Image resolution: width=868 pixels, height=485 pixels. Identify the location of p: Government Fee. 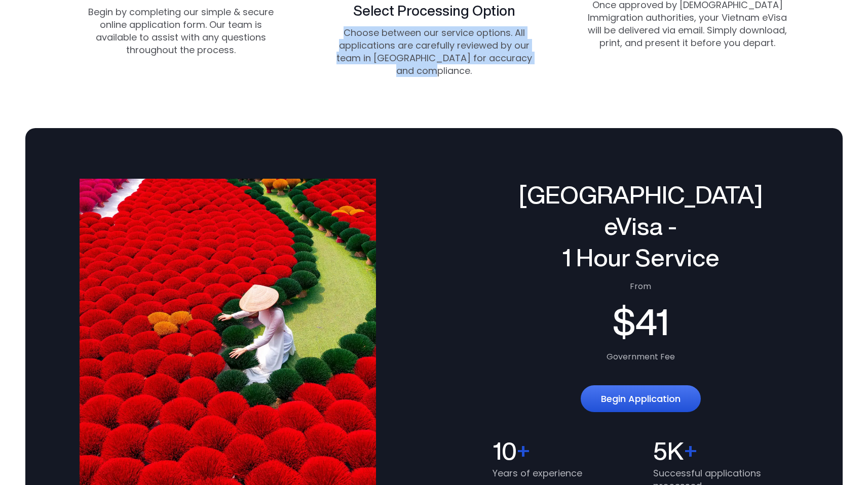
(640, 357).